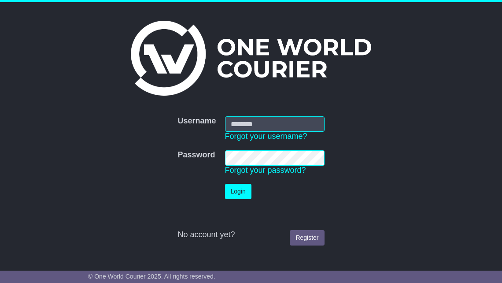 The height and width of the screenshot is (283, 502). Describe the element at coordinates (196, 121) in the screenshot. I see `label: Username` at that location.